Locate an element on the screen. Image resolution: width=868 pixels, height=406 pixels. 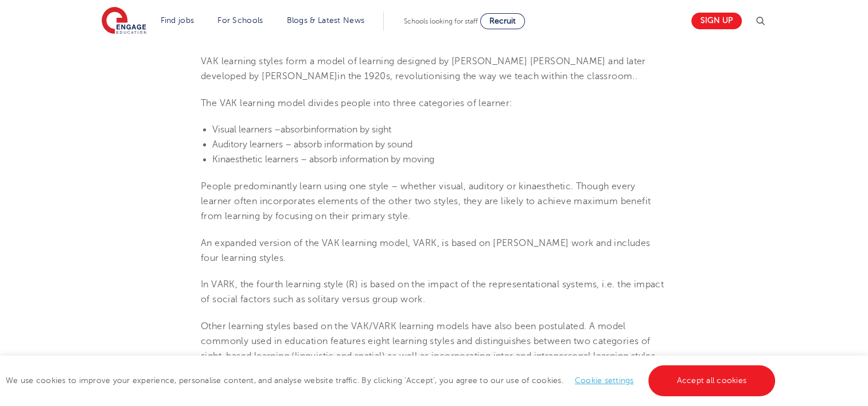
span: Kinaesthetic learners – absorb information by moving is located at coordinates (323, 159).